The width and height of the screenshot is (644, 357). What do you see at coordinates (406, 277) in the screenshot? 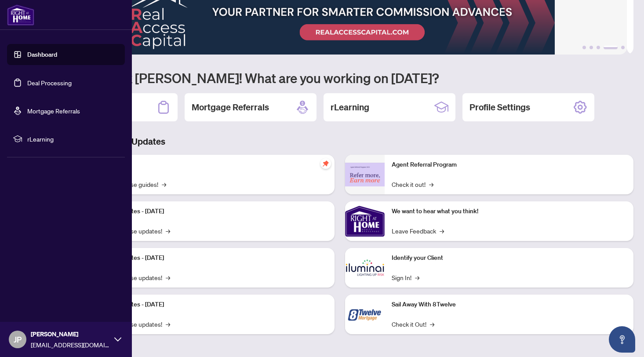
I see `a: Sign In!→` at bounding box center [406, 277].